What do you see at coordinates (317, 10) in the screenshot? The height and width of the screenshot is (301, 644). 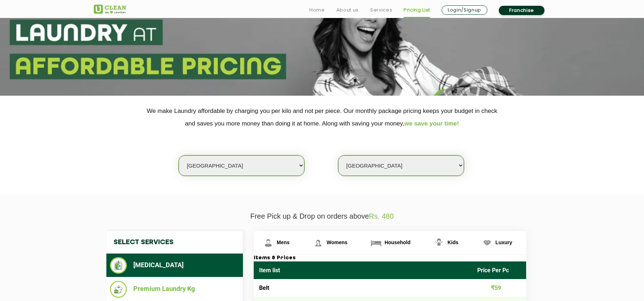 I see `a: Home` at bounding box center [317, 10].